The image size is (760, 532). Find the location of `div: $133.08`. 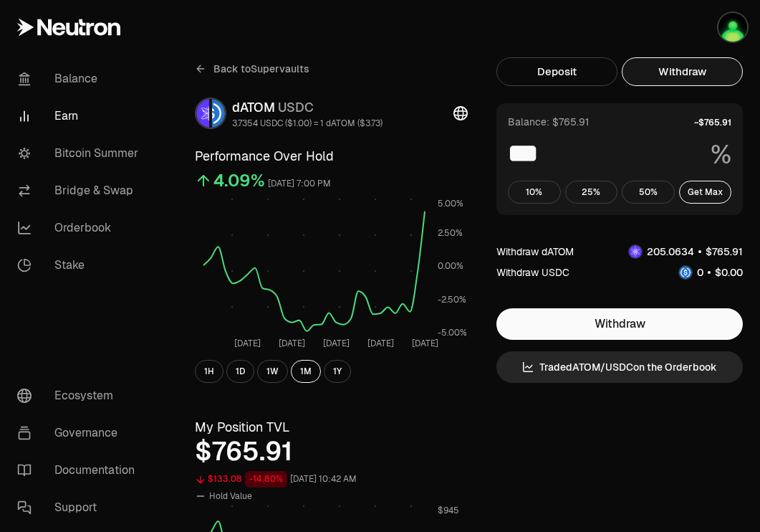

div: $133.08 is located at coordinates (225, 478).